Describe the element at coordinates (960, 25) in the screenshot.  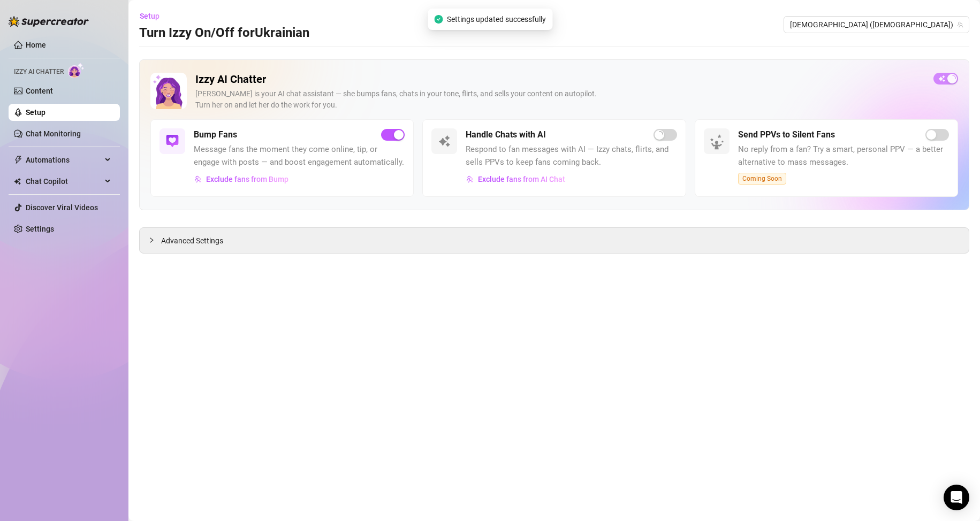
I see `span: team` at that location.